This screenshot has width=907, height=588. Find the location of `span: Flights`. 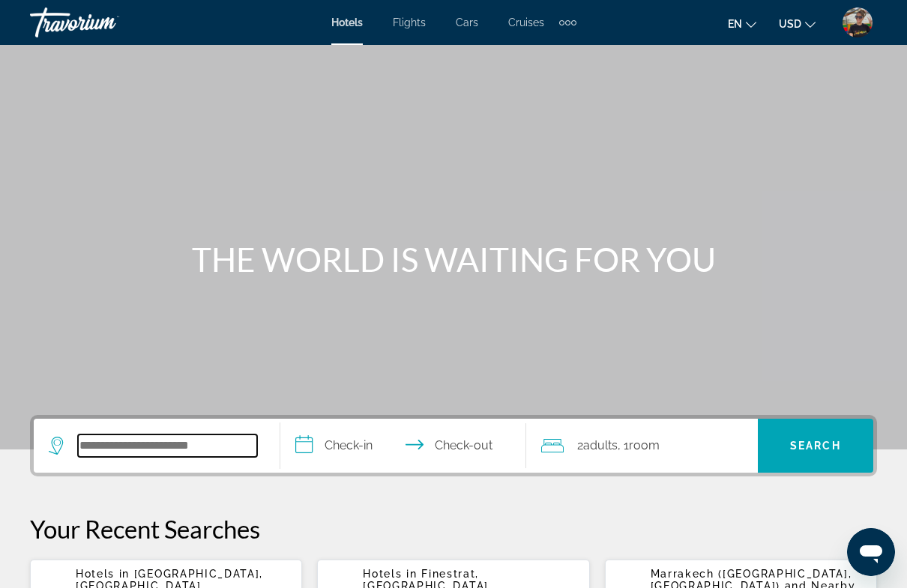

span: Flights is located at coordinates (410, 22).